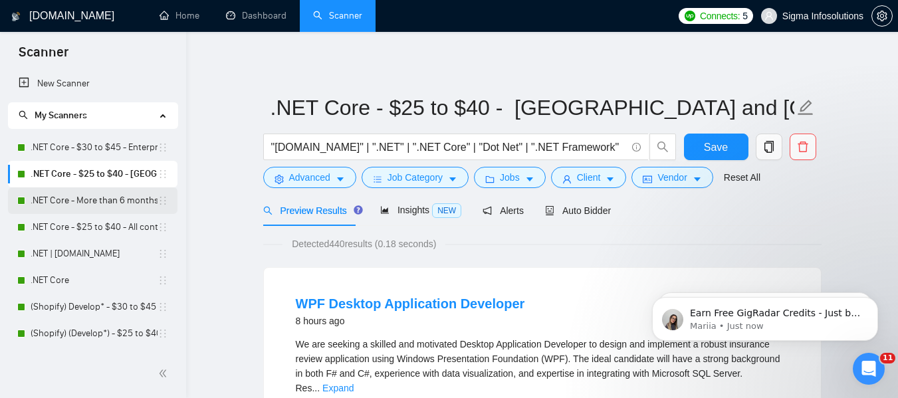 The height and width of the screenshot is (398, 898). What do you see at coordinates (550, 211) in the screenshot?
I see `span: robot` at bounding box center [550, 211].